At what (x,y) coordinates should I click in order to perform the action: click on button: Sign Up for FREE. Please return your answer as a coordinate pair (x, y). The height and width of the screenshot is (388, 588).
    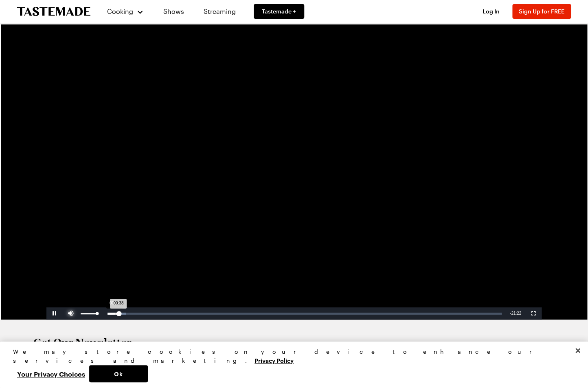
    Looking at the image, I should click on (542, 12).